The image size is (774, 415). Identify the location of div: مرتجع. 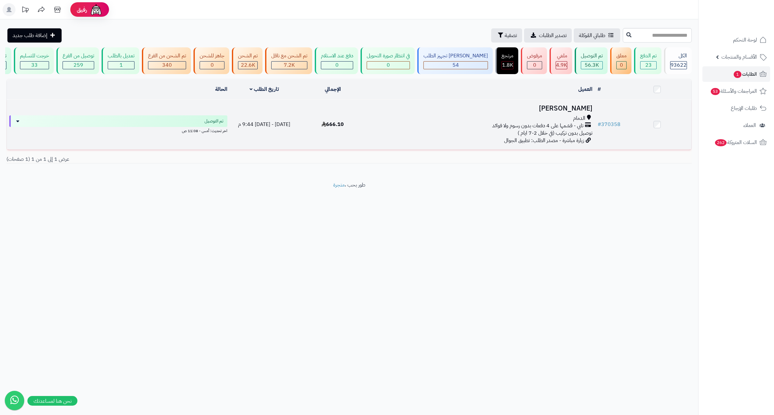
(507, 56).